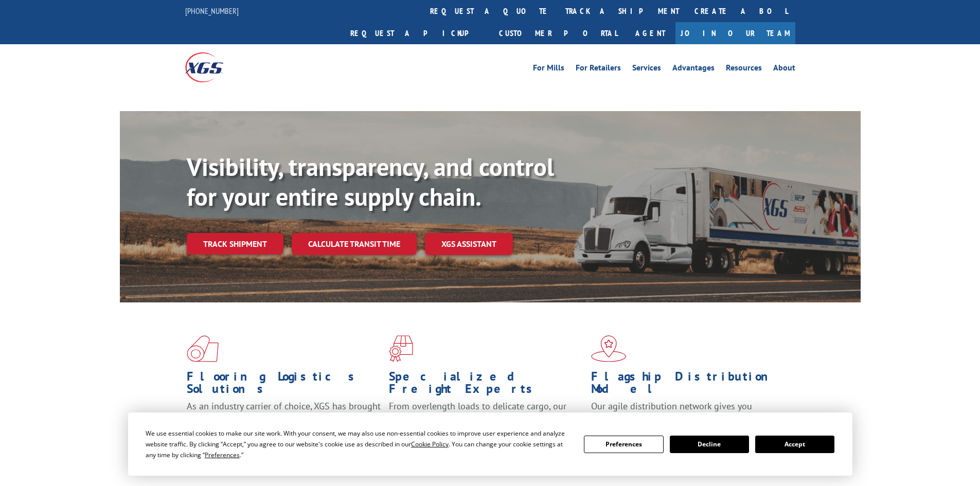 This screenshot has width=980, height=486. I want to click on button: Preferences, so click(624, 444).